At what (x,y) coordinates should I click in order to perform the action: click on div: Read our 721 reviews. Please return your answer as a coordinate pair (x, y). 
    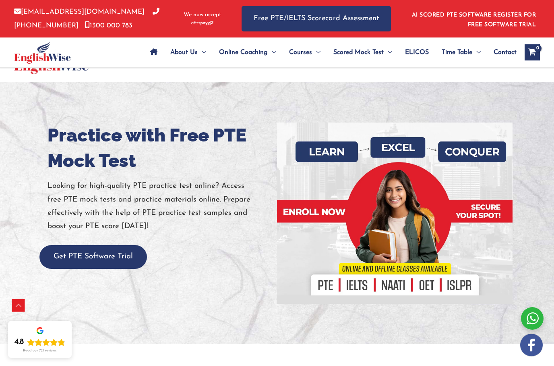
    Looking at the image, I should click on (40, 350).